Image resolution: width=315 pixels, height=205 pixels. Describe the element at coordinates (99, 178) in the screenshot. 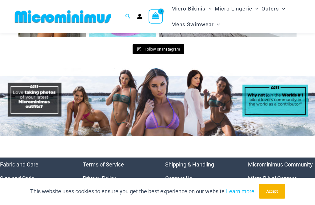

I see `a: Privacy Policy` at that location.